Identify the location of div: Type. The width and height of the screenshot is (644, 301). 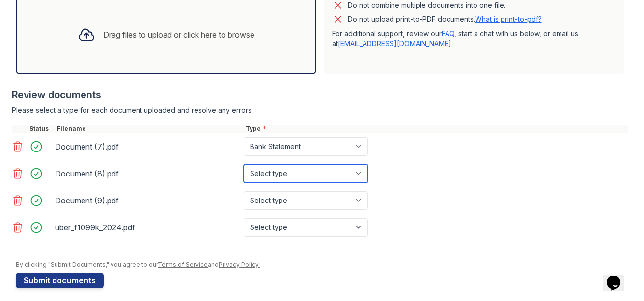
(436, 129).